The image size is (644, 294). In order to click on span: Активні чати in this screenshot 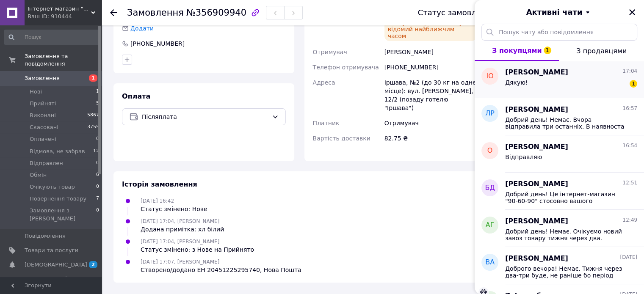, I will do `click(554, 12)`.